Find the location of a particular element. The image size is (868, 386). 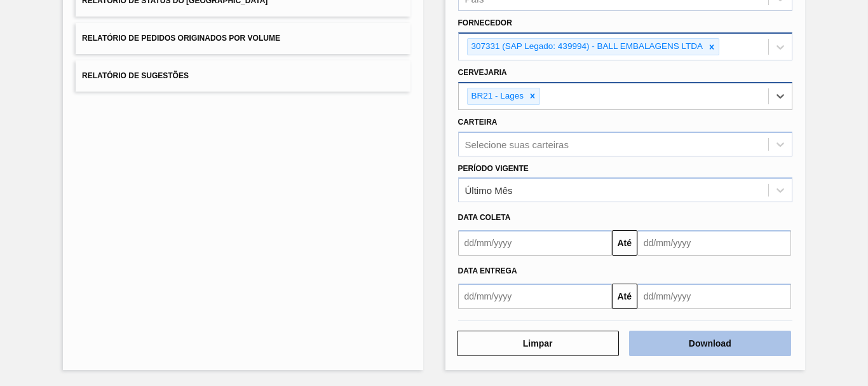

span: Relatório de Pedidos Originados por Volume is located at coordinates (182, 38).